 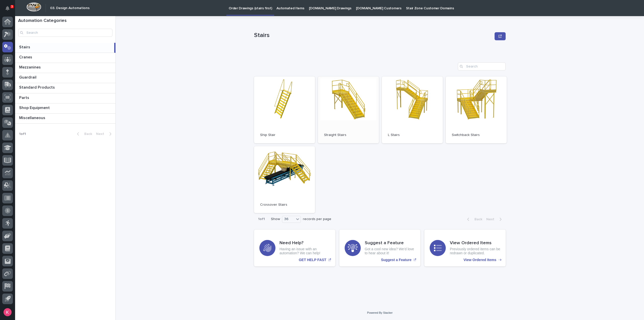 What do you see at coordinates (65, 109) in the screenshot?
I see `a: Shop EquipmentShop Equipment` at bounding box center [65, 109].